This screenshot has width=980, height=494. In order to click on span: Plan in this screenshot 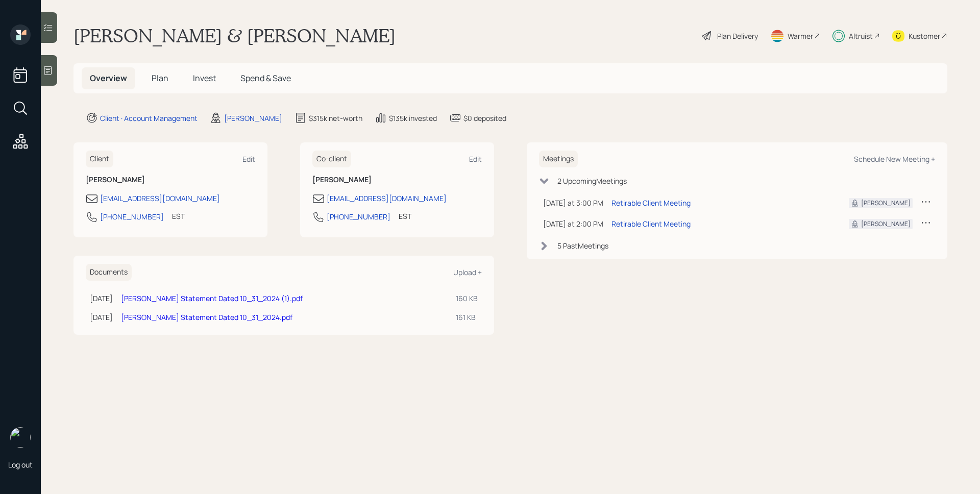, I will do `click(160, 78)`.